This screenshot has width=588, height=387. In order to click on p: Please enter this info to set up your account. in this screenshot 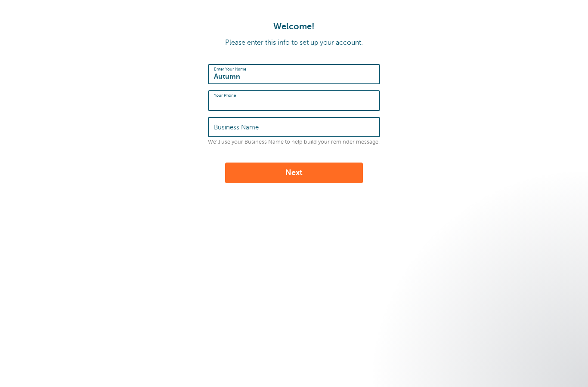, I will do `click(294, 43)`.